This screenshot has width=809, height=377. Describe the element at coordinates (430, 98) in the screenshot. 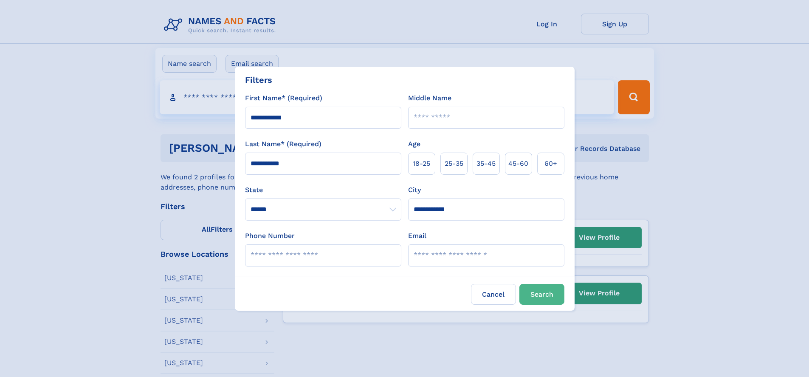

I see `label: Middle Name` at that location.